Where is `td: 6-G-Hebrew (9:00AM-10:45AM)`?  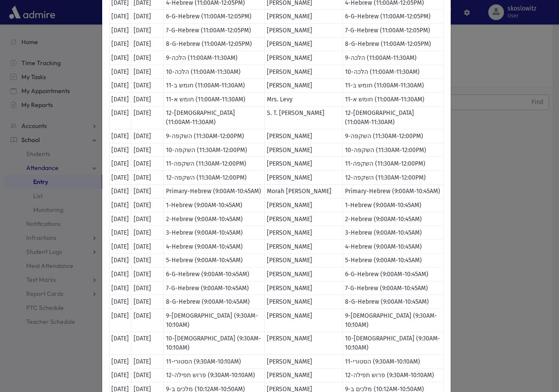 td: 6-G-Hebrew (9:00AM-10:45AM) is located at coordinates (214, 274).